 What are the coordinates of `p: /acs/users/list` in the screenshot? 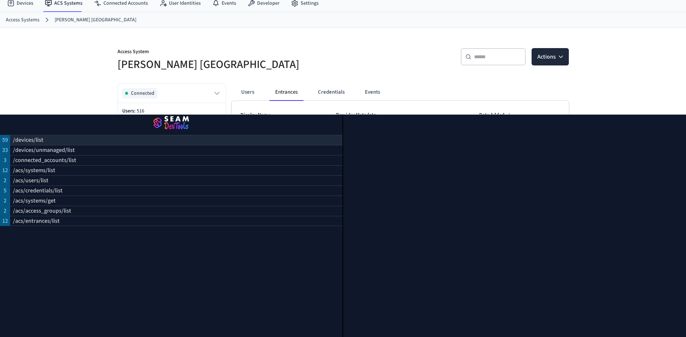 It's located at (31, 180).